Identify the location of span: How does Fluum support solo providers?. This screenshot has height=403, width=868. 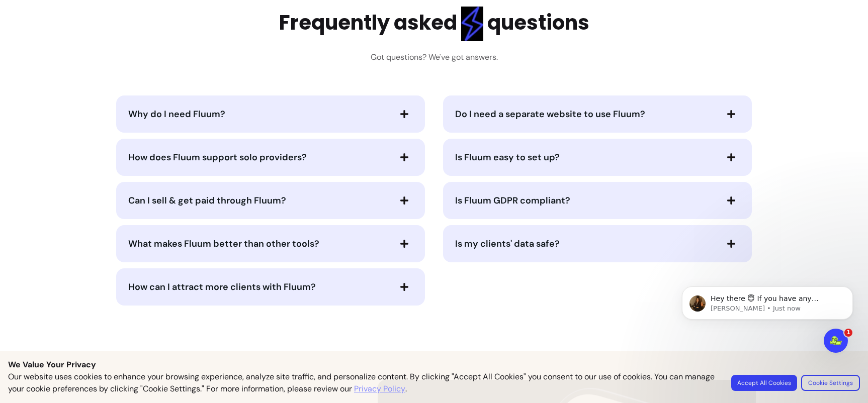
(217, 157).